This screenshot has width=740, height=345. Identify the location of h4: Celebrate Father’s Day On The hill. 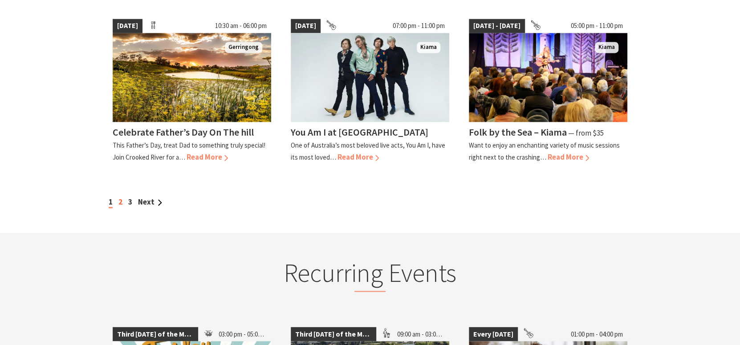
(183, 132).